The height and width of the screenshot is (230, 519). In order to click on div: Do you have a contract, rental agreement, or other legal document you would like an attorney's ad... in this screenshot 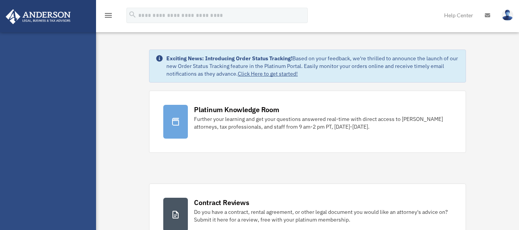, I will do `click(322, 216)`.